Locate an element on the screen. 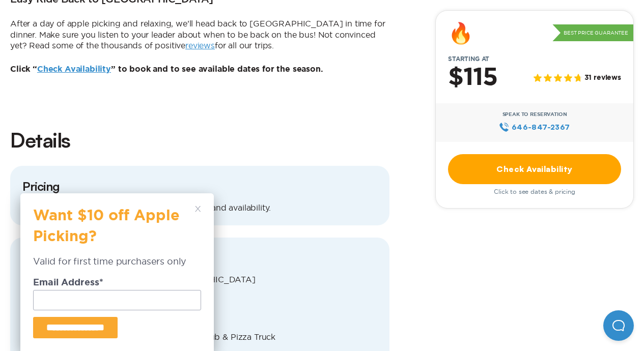 This screenshot has height=351, width=644. h3: Pricing is located at coordinates (200, 186).